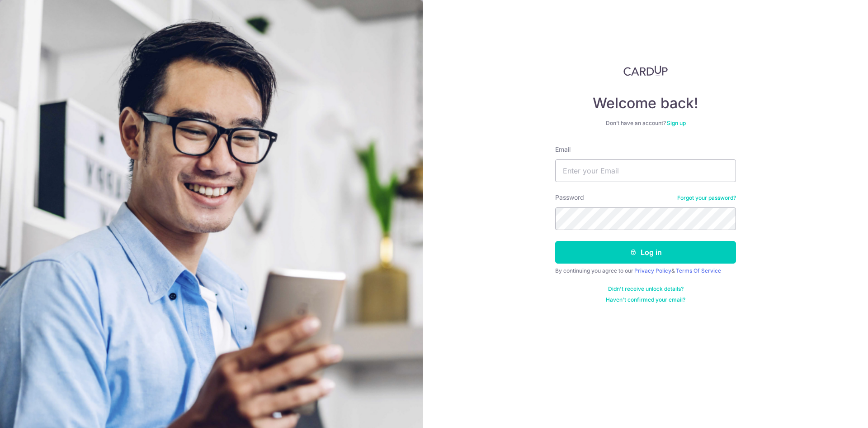 This screenshot has height=428, width=868. What do you see at coordinates (646, 271) in the screenshot?
I see `div: By continuing you agree to our &` at bounding box center [646, 271].